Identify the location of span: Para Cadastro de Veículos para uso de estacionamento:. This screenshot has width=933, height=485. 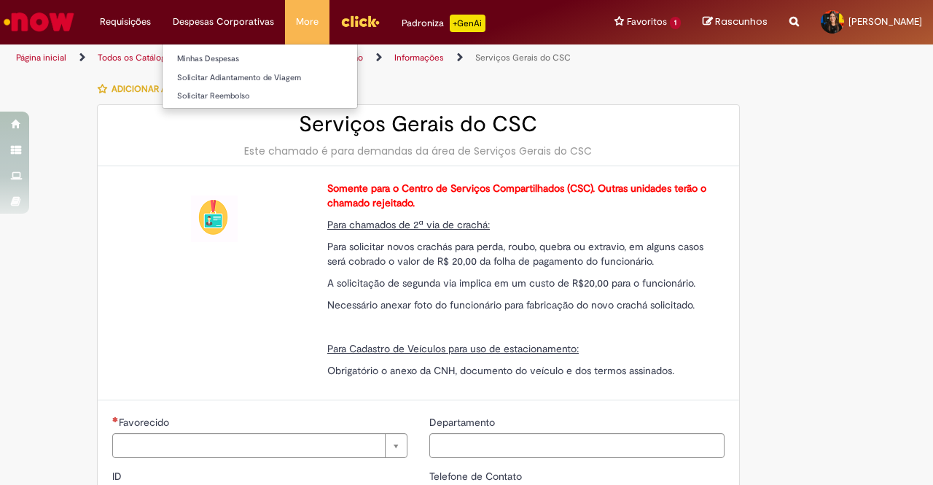
(453, 349).